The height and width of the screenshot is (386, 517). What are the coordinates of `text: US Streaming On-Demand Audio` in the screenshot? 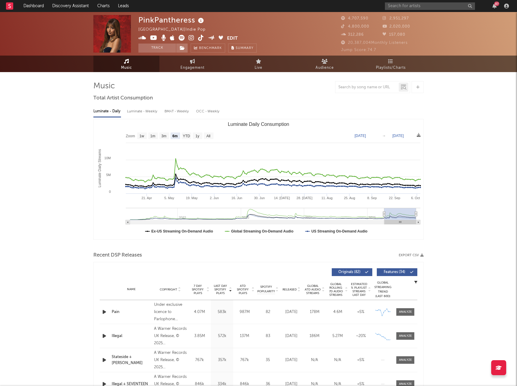 It's located at (339, 231).